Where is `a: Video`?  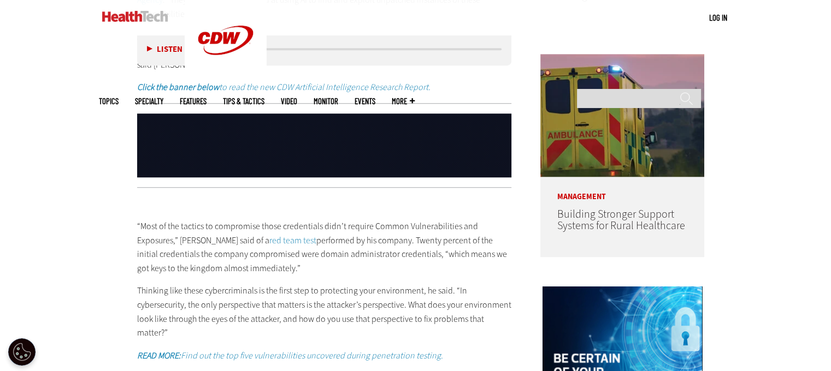
a: Video is located at coordinates (289, 101).